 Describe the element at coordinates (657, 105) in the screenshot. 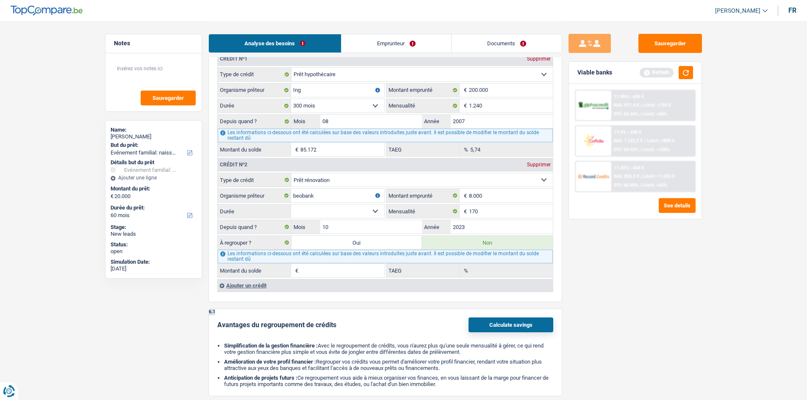

I see `span: Limit: >750 €` at that location.